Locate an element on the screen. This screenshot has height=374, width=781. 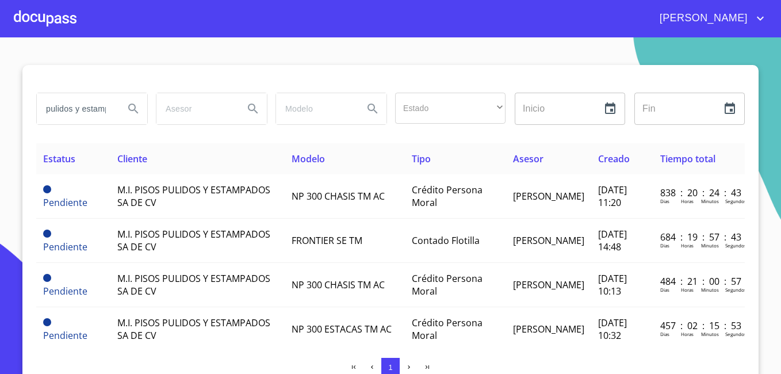
span: Cliente is located at coordinates (132, 159).